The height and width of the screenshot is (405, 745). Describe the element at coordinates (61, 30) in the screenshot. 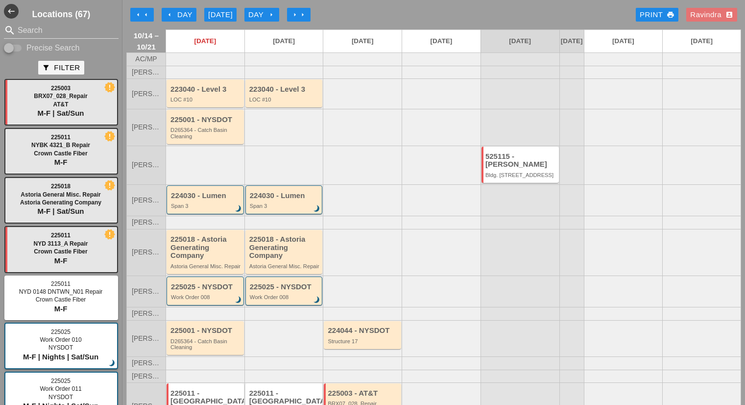

I see `input: Search` at that location.